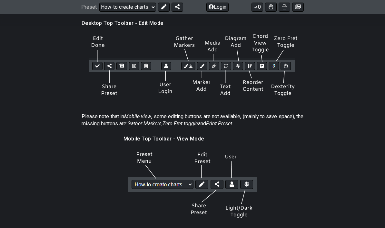 Image resolution: width=385 pixels, height=228 pixels. What do you see at coordinates (217, 7) in the screenshot?
I see `button: Login` at bounding box center [217, 7].